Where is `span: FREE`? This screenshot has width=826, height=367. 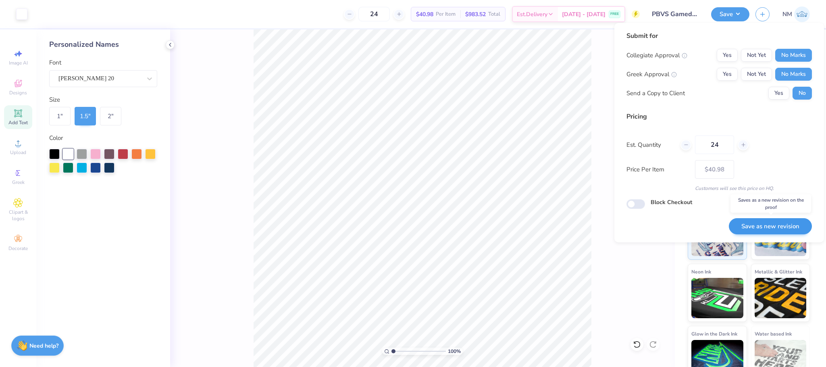 span: FREE is located at coordinates (614, 14).